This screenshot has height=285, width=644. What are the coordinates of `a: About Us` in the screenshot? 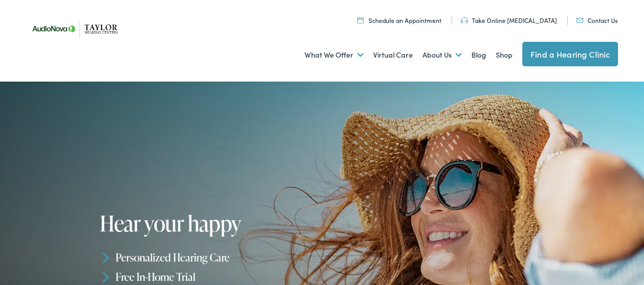 It's located at (442, 55).